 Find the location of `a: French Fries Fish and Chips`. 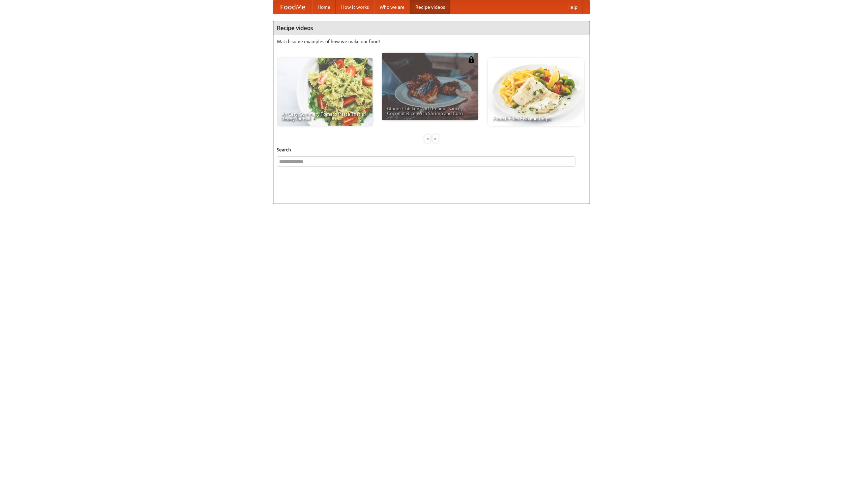

a: French Fries Fish and Chips is located at coordinates (536, 92).